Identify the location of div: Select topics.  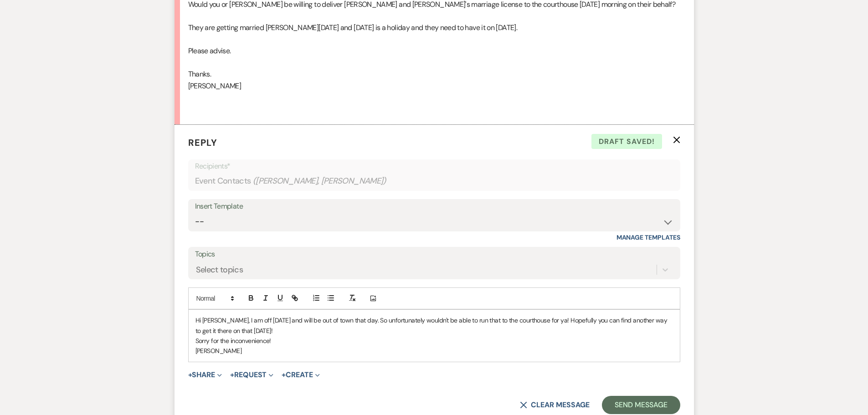
(220, 270).